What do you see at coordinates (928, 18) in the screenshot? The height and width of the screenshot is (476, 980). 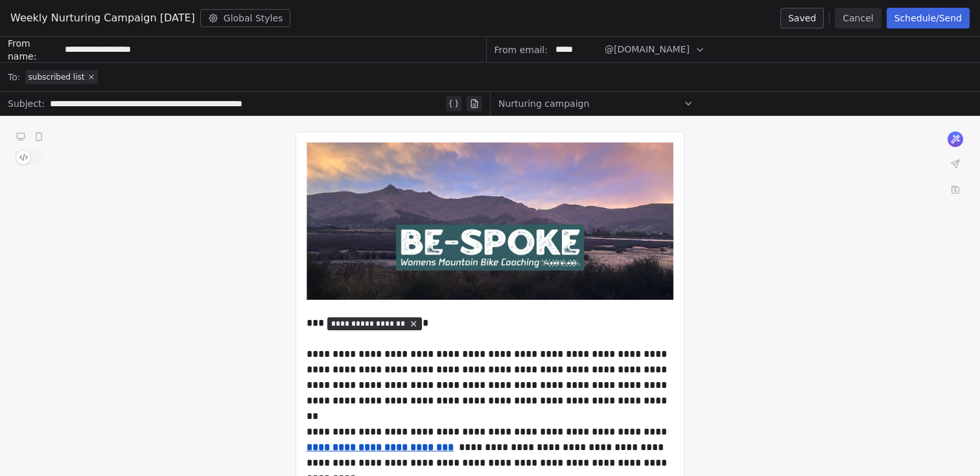 I see `button: Schedule/Send` at bounding box center [928, 18].